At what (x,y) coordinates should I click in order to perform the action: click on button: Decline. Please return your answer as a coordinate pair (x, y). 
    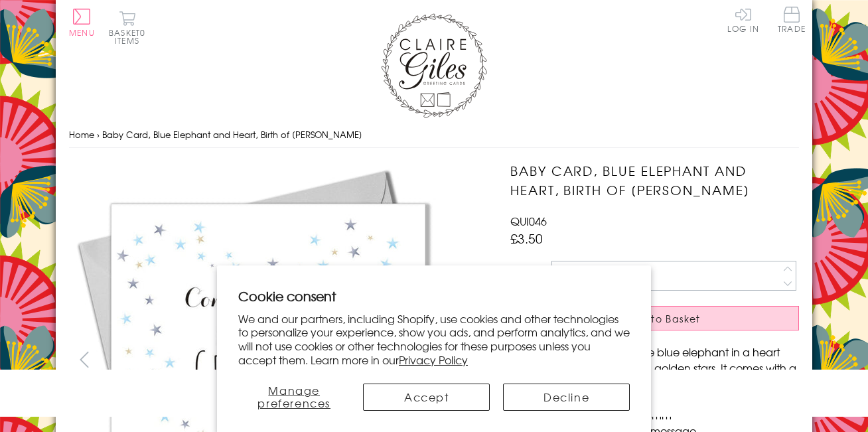
    Looking at the image, I should click on (566, 397).